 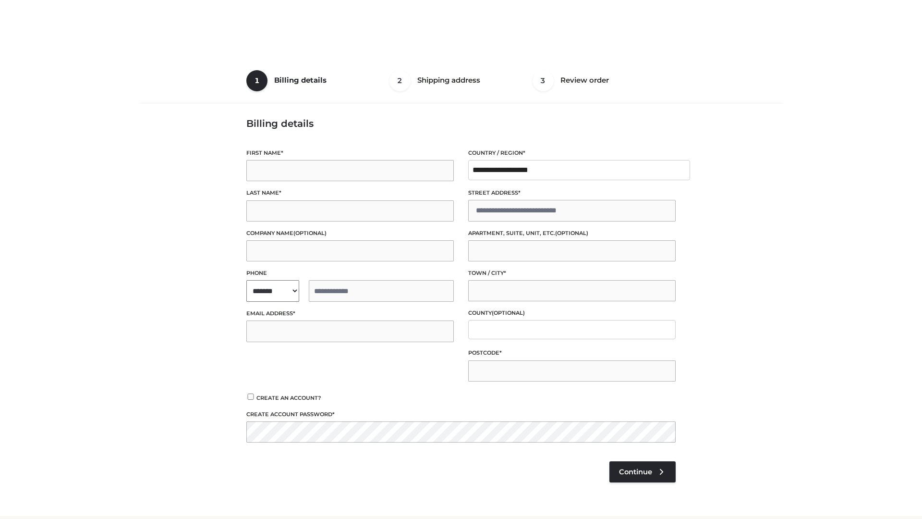 What do you see at coordinates (251, 396) in the screenshot?
I see `input: Create an account?` at bounding box center [251, 396].